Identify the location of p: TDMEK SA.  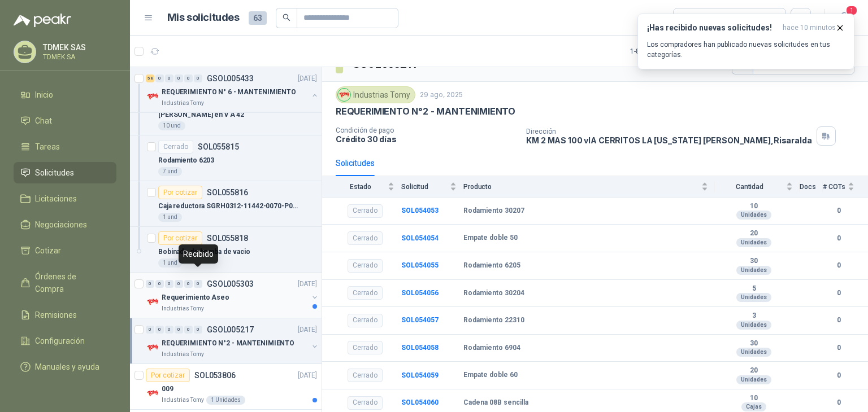
(78, 57).